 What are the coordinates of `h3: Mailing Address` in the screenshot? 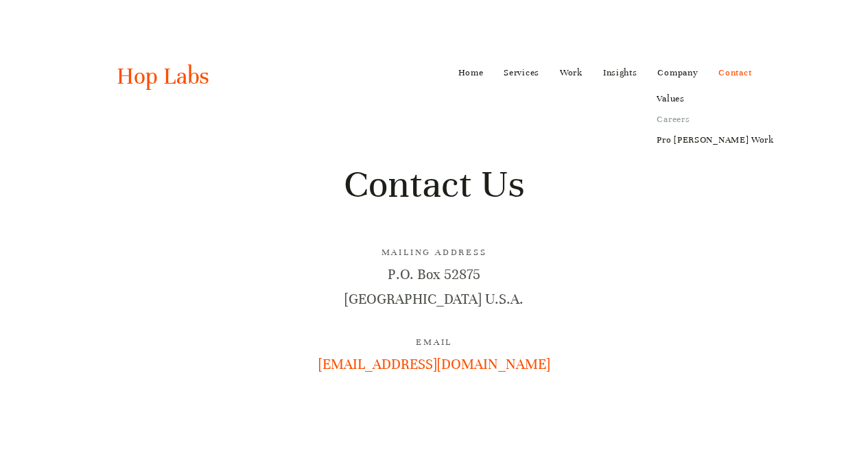 It's located at (434, 253).